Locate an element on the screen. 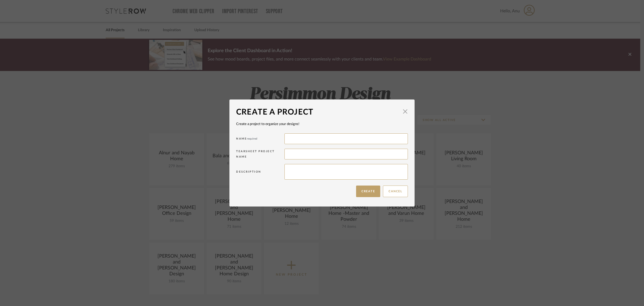 The image size is (644, 306). button: Cancel is located at coordinates (395, 191).